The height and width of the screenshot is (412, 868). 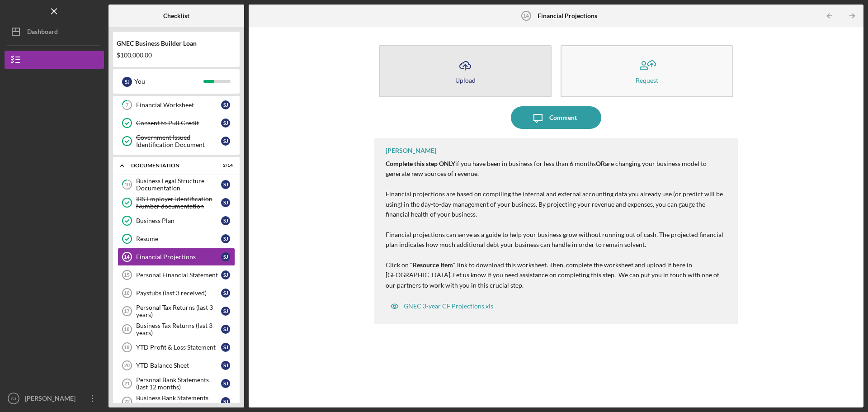 I want to click on tspan: 21, so click(x=127, y=384).